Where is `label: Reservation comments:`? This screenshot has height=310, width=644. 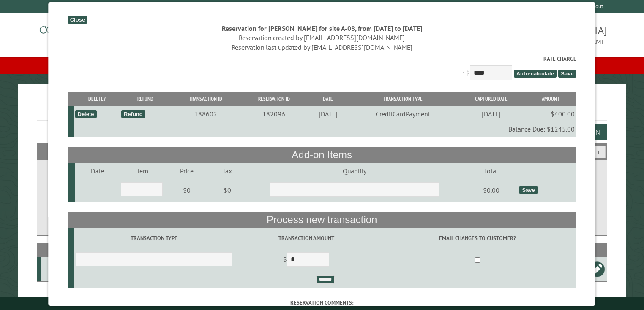
label: Reservation comments: is located at coordinates (322, 303).